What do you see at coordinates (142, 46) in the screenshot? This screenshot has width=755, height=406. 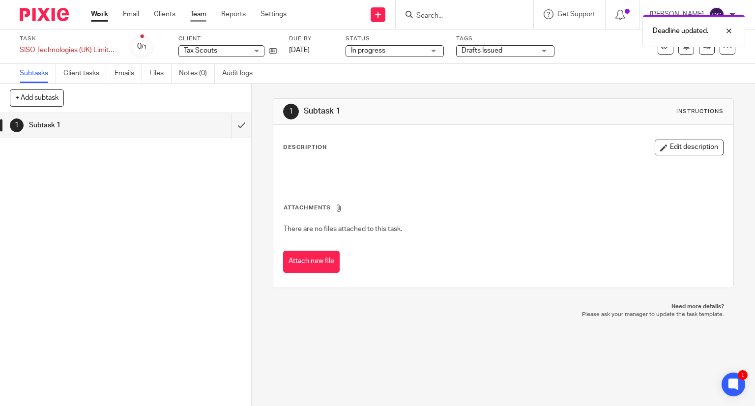 I see `div: 0` at bounding box center [142, 46].